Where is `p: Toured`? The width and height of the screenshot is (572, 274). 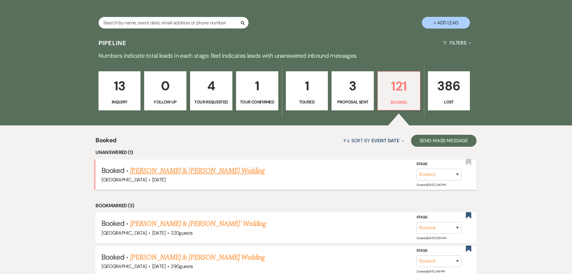
p: Toured is located at coordinates (307, 102).